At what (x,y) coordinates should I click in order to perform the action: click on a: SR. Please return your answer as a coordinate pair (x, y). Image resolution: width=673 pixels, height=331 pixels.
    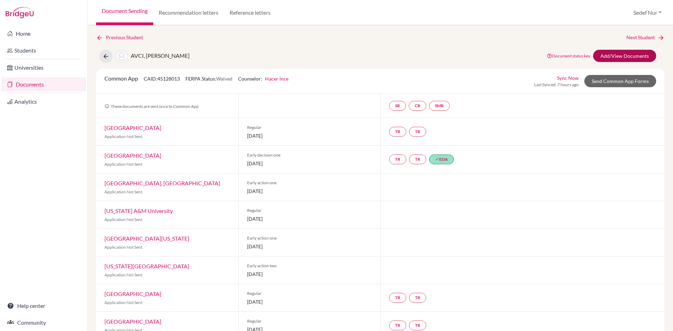
    Looking at the image, I should click on (398, 106).